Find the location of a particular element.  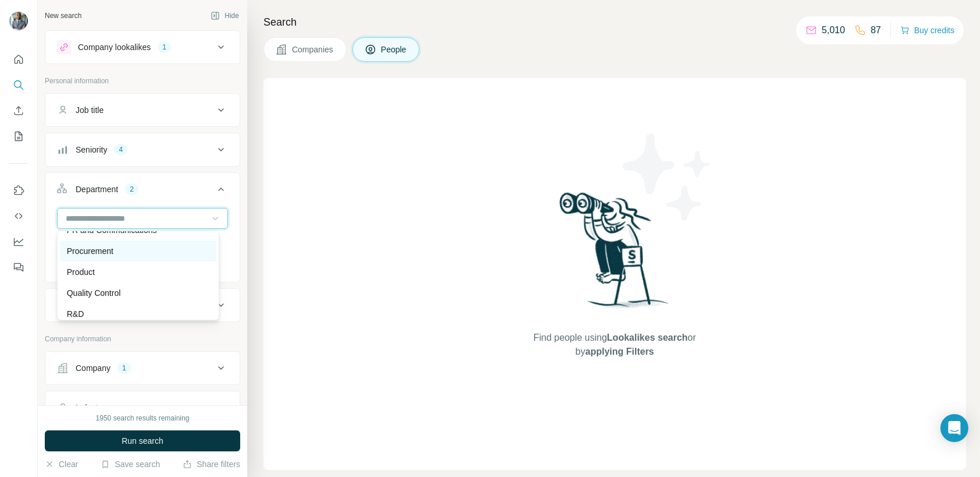

button: Clear is located at coordinates (61, 464).